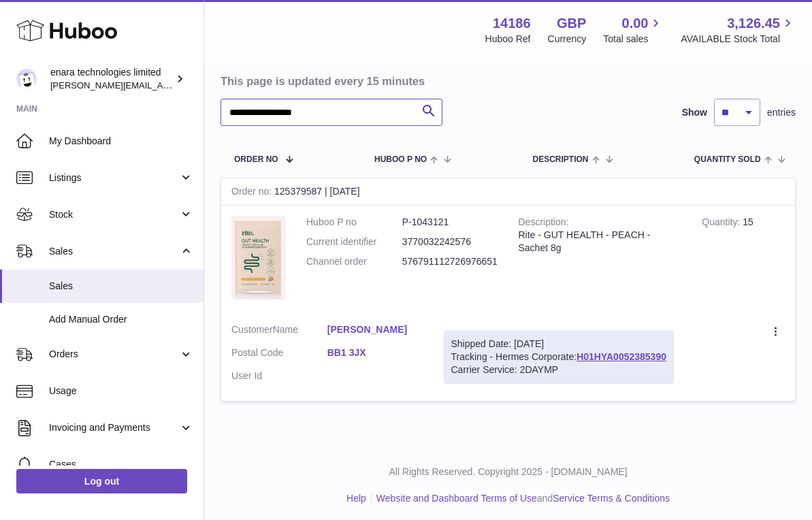 Image resolution: width=812 pixels, height=520 pixels. I want to click on img: Dee@enara.co, so click(27, 79).